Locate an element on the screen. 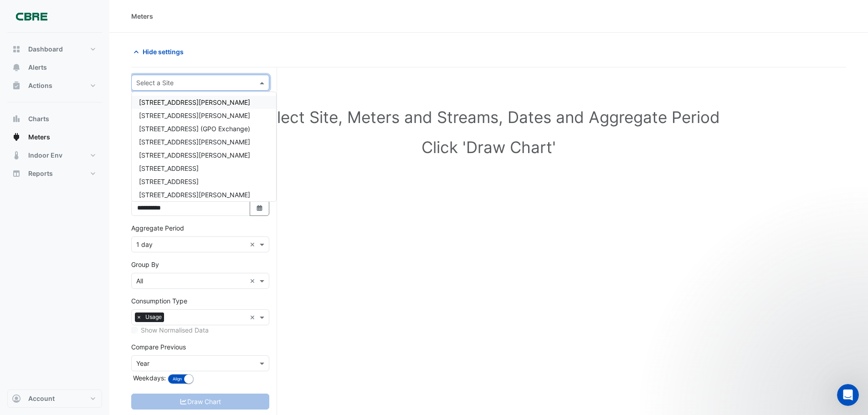 The height and width of the screenshot is (415, 868). button: Alerts is located at coordinates (55, 67).